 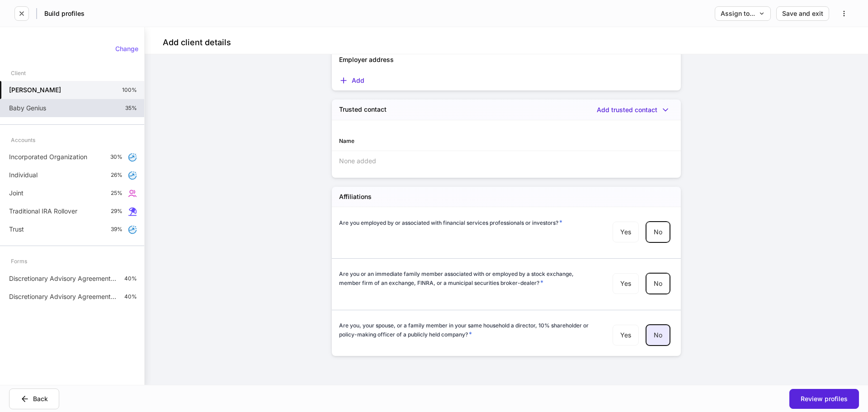 I want to click on button: Change, so click(x=127, y=48).